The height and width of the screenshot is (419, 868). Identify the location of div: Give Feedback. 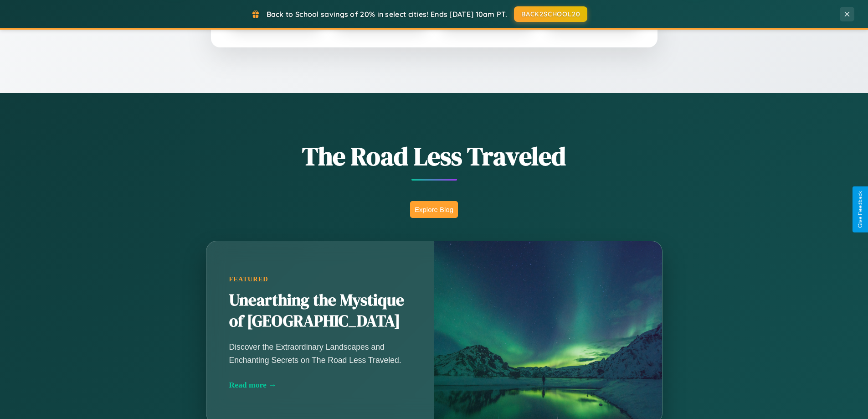
(860, 209).